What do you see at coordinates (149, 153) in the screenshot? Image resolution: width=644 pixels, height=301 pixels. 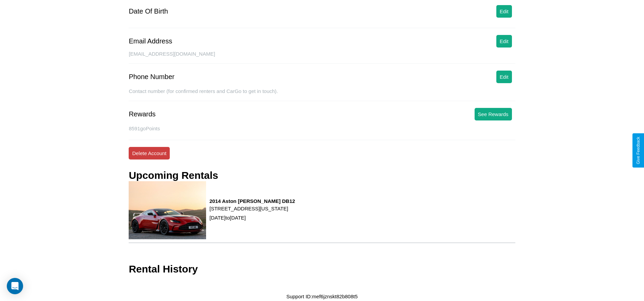 I see `button: Delete Account` at bounding box center [149, 153].